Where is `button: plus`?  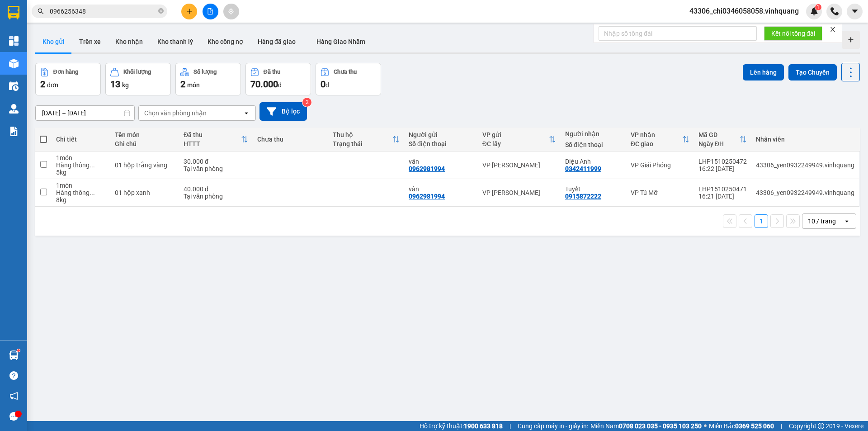
button: plus is located at coordinates (189, 11).